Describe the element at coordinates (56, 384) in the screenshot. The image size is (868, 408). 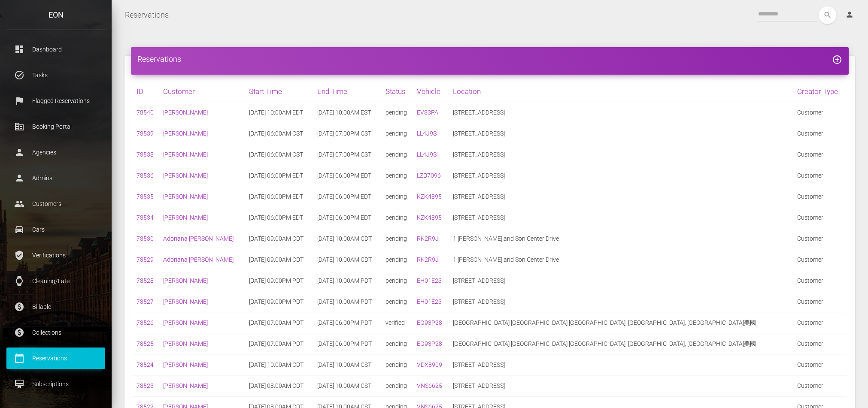
I see `p: Subscriptions` at that location.